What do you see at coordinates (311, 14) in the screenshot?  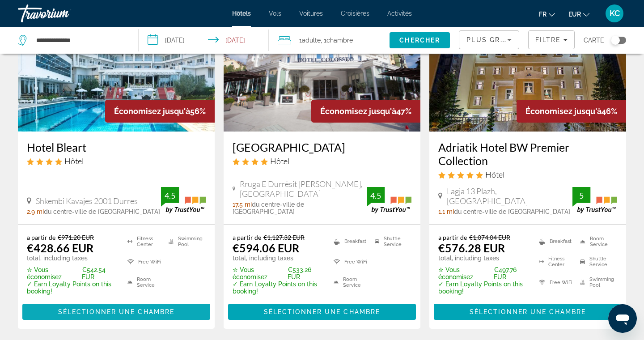 I see `span: Voitures` at bounding box center [311, 14].